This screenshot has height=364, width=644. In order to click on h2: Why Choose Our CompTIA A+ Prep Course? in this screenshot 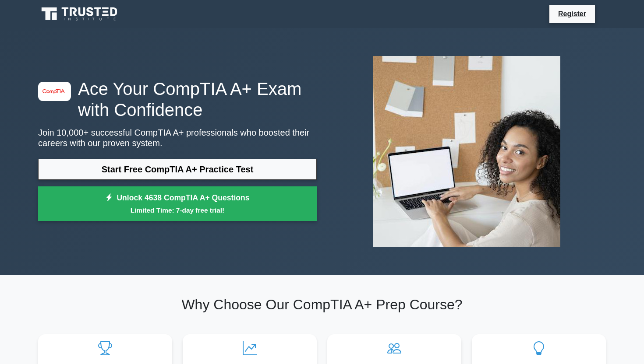, I will do `click(322, 305)`.